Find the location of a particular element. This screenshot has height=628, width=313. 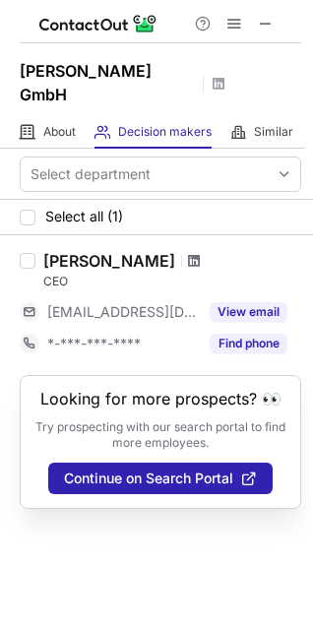

img: ContactOut v5.3.10 is located at coordinates (98, 24).